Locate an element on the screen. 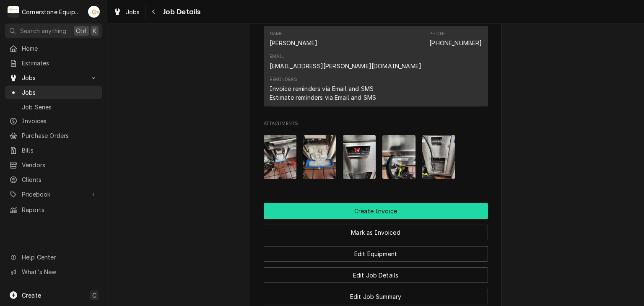 The height and width of the screenshot is (306, 644). div: Client Contact List is located at coordinates (376, 68).